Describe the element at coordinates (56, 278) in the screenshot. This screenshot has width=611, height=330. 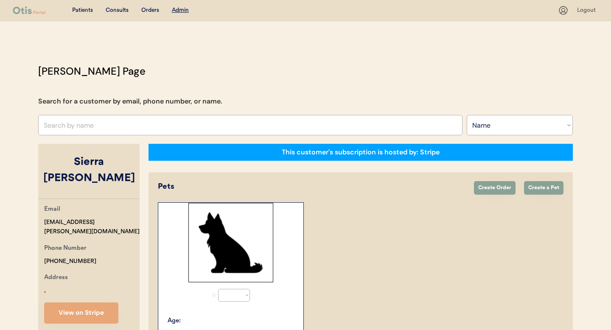
I see `div: Address` at that location.